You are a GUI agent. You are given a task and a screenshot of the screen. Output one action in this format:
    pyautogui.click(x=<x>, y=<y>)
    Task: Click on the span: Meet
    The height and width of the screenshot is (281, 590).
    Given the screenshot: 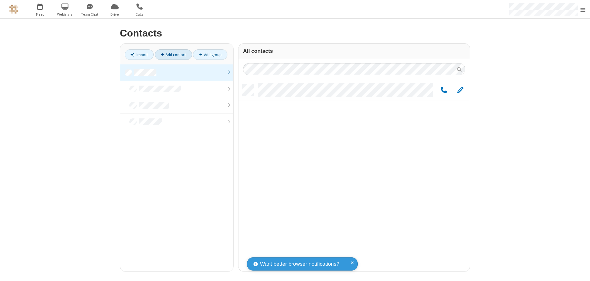 What is the action you would take?
    pyautogui.click(x=40, y=14)
    